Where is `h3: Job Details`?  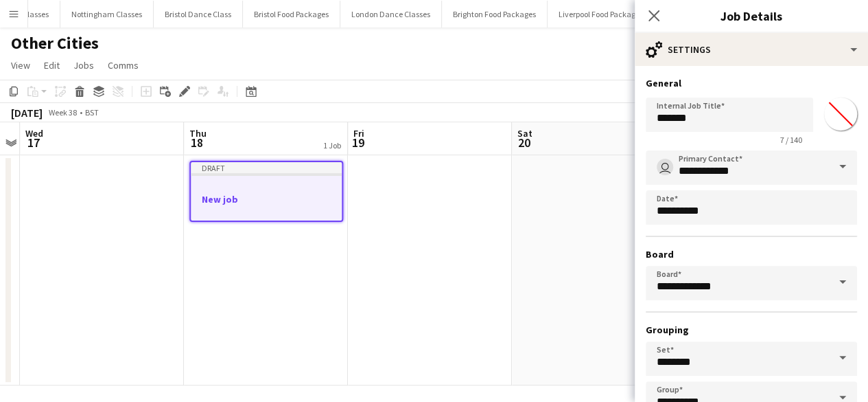
h3: Job Details is located at coordinates (751, 16).